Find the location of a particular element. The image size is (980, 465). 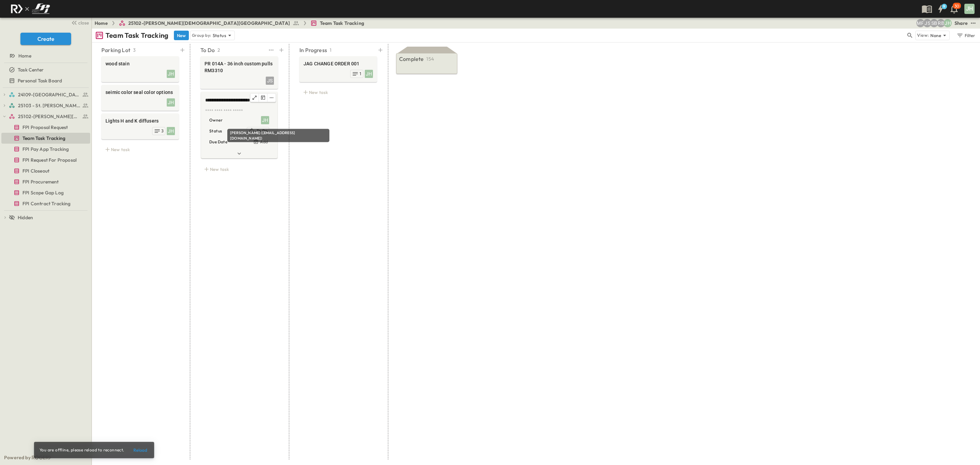

img: c8d7d1ed905e502e8f77bf7063faec64e13b34fdb1f2bdd94b0e311fc34f8000.png is located at coordinates (30, 8).